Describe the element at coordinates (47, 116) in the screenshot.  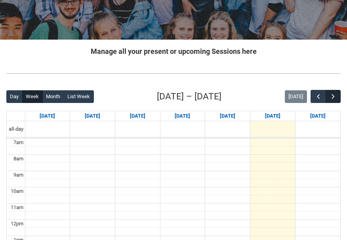
I see `a: Go to August 31, 2025` at that location.